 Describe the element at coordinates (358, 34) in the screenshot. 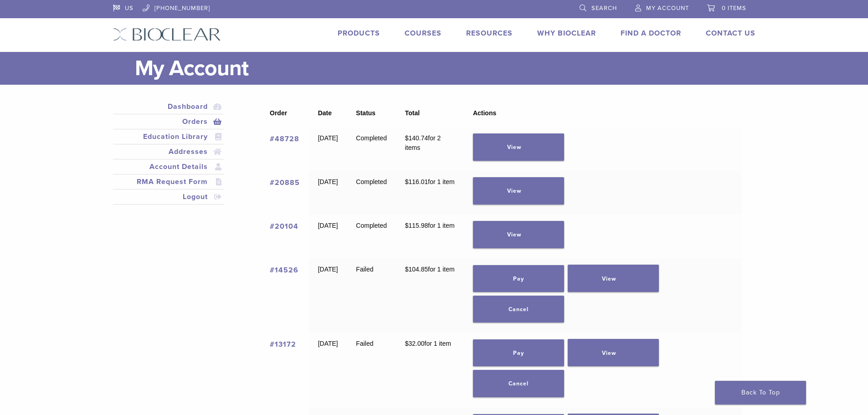

I see `a: Products` at that location.